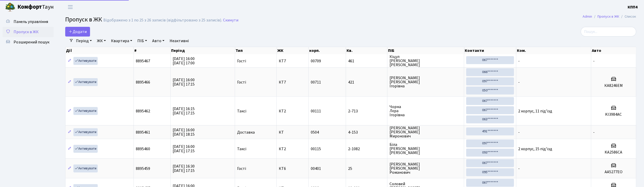 The width and height of the screenshot is (644, 187). I want to click on span: КТ6, so click(292, 168).